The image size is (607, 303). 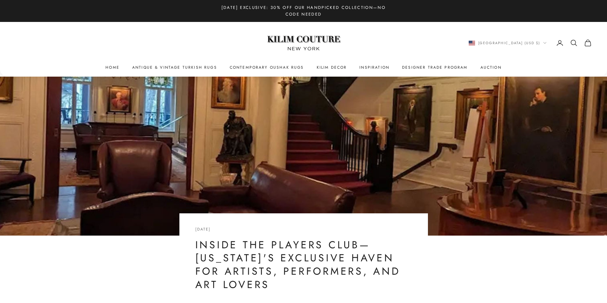 What do you see at coordinates (491, 67) in the screenshot?
I see `a: Auction` at bounding box center [491, 67].